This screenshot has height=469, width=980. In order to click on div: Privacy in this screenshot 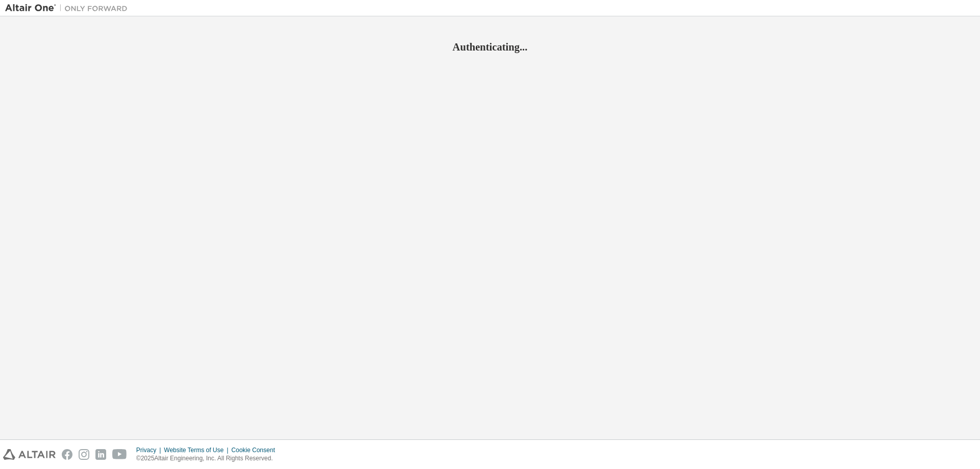, I will do `click(150, 450)`.